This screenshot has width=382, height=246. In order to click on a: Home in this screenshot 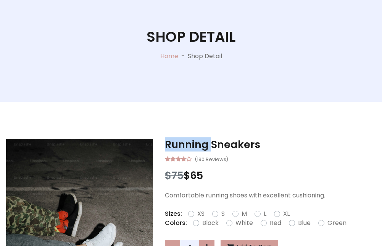, I will do `click(169, 56)`.